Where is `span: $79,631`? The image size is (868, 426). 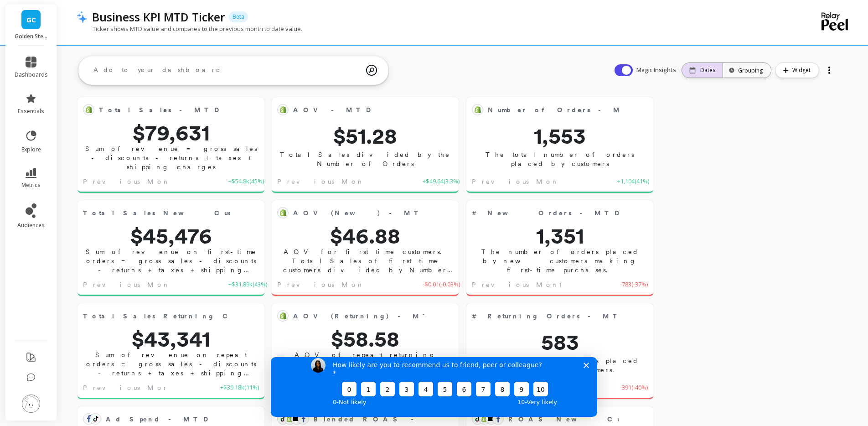 span: $79,631 is located at coordinates (171, 133).